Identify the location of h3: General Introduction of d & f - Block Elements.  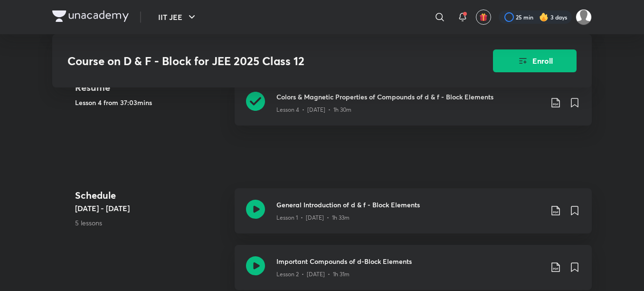
(409, 204).